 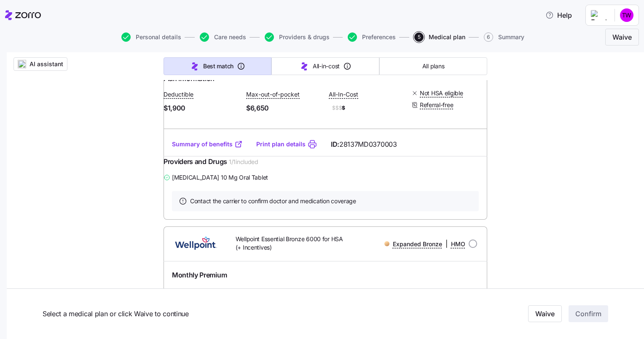 I want to click on span: 5, so click(x=419, y=37).